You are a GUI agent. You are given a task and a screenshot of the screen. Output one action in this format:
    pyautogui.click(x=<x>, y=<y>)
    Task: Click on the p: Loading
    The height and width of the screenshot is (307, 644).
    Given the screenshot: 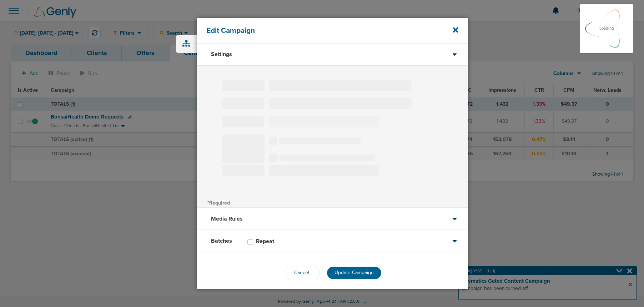 What is the action you would take?
    pyautogui.click(x=606, y=29)
    